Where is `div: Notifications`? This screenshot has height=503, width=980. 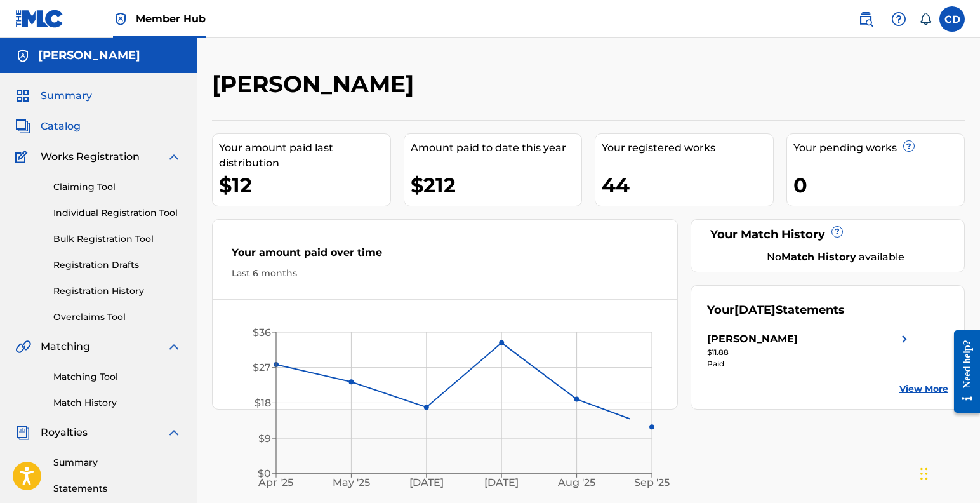
div: Notifications is located at coordinates (926, 19).